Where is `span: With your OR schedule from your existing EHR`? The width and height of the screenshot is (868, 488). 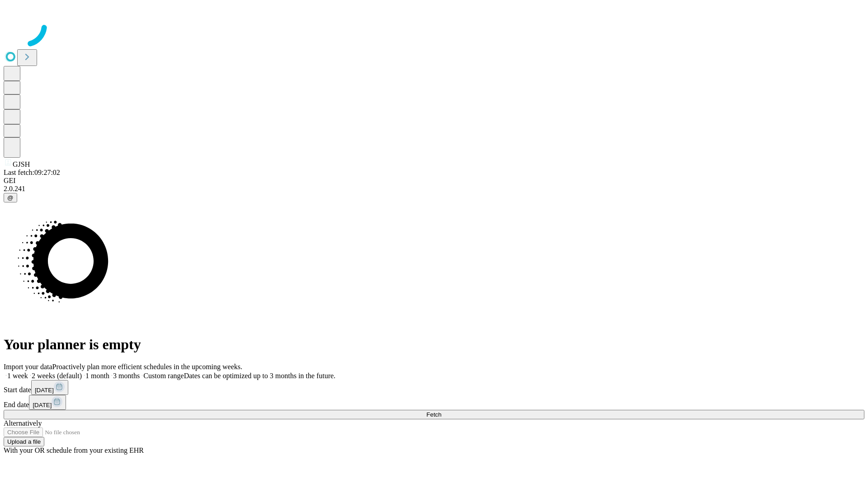 span: With your OR schedule from your existing EHR is located at coordinates (73, 450).